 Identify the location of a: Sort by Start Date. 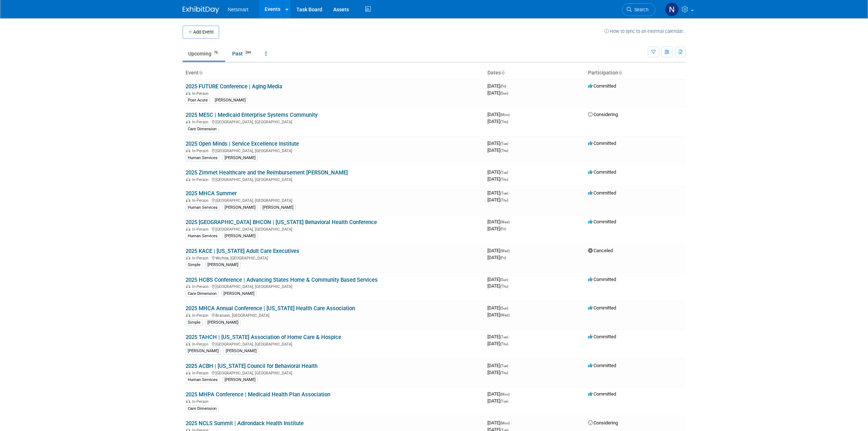
(502, 72).